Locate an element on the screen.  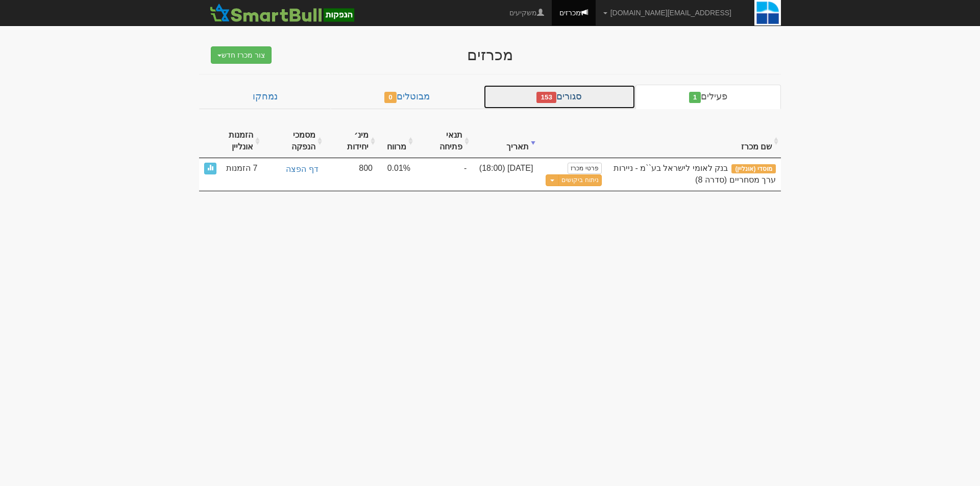
a: סגורים is located at coordinates (560, 97).